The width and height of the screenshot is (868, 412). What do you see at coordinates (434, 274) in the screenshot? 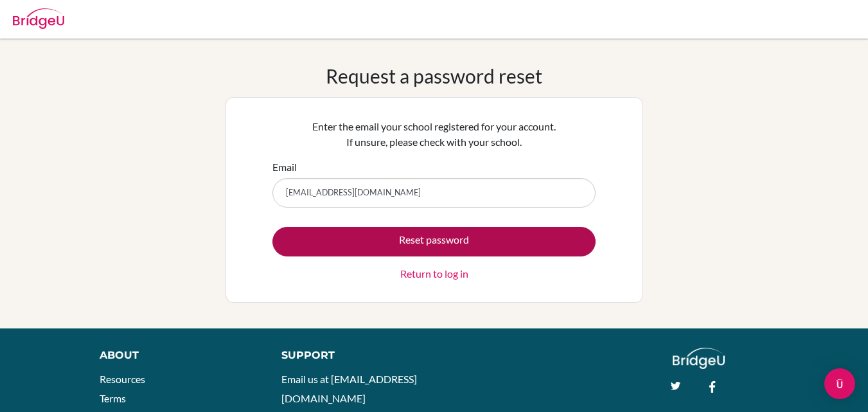
I see `a: Return to log in` at bounding box center [434, 274].